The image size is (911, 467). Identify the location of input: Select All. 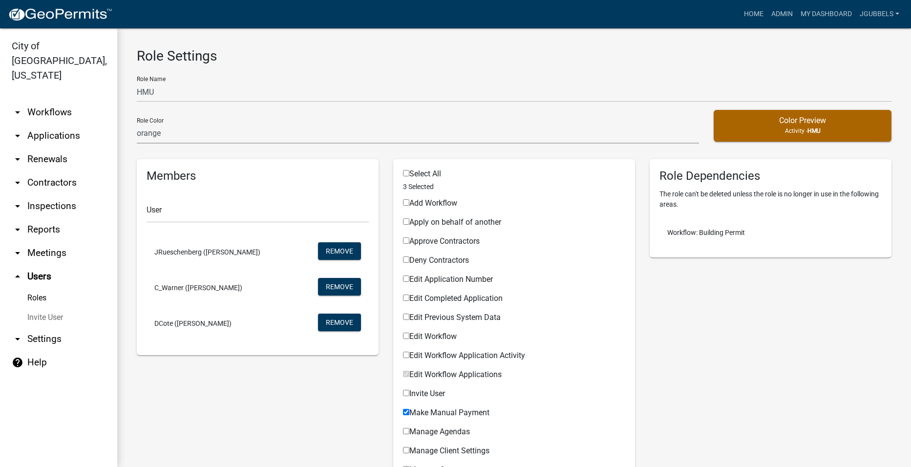
(406, 173).